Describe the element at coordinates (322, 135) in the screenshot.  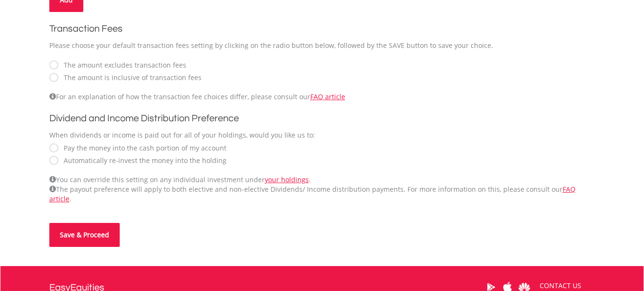
I see `div: When dividends or income is paid out for all of your holdings, would you like us to:` at that location.